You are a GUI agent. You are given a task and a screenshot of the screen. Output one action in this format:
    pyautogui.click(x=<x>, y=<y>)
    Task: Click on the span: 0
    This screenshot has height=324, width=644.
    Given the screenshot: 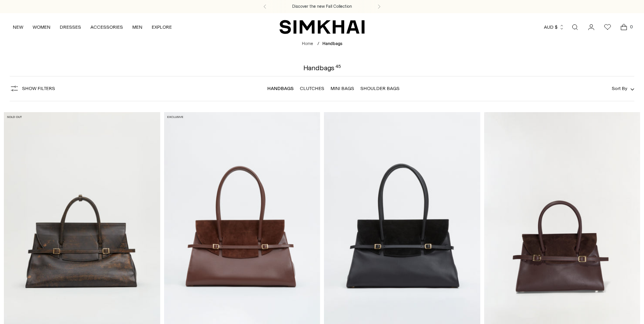 What is the action you would take?
    pyautogui.click(x=631, y=27)
    